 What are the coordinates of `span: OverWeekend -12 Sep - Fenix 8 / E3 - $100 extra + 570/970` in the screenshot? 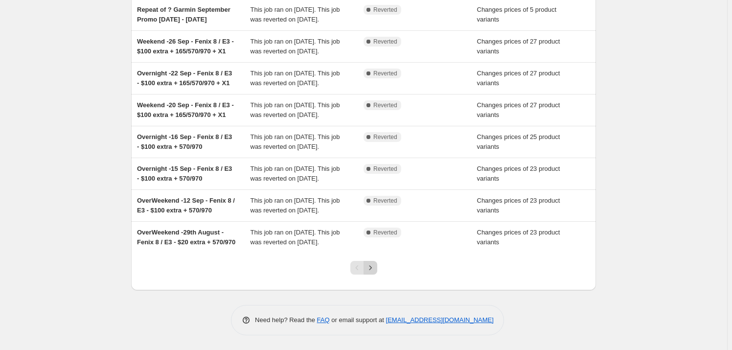 It's located at (186, 205).